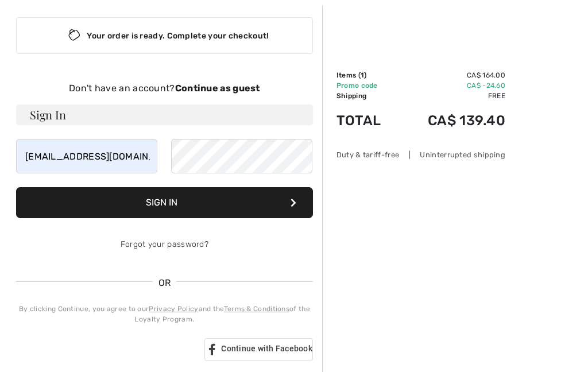 The width and height of the screenshot is (588, 372). Describe the element at coordinates (367, 120) in the screenshot. I see `td: Total` at that location.